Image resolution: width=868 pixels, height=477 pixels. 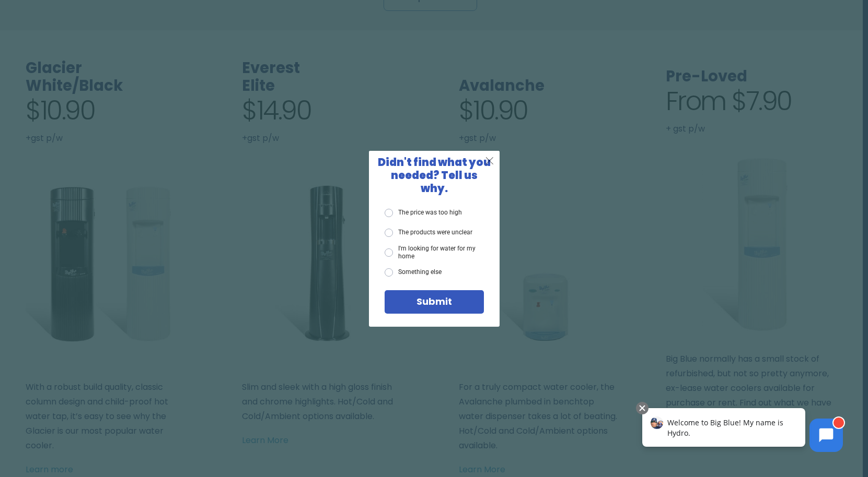 I want to click on span: Didn't find what you needed? Tell us why., so click(x=434, y=176).